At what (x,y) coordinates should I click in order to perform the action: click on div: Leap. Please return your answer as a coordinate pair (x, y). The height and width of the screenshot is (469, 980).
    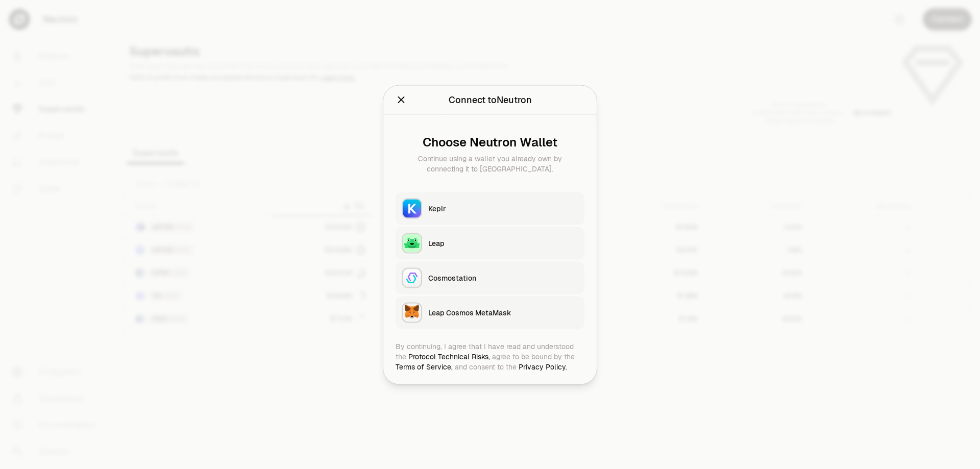
    Looking at the image, I should click on (503, 243).